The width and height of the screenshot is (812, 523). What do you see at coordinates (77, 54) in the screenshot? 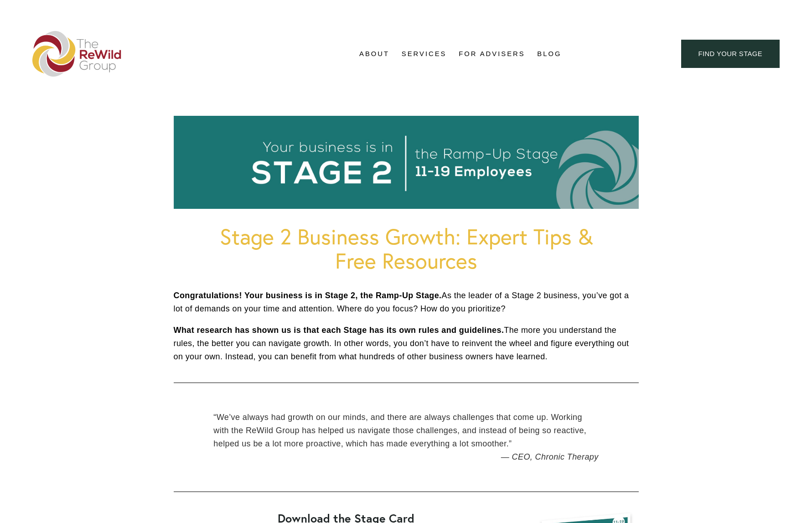
I see `img: The ReWild Group` at bounding box center [77, 54].